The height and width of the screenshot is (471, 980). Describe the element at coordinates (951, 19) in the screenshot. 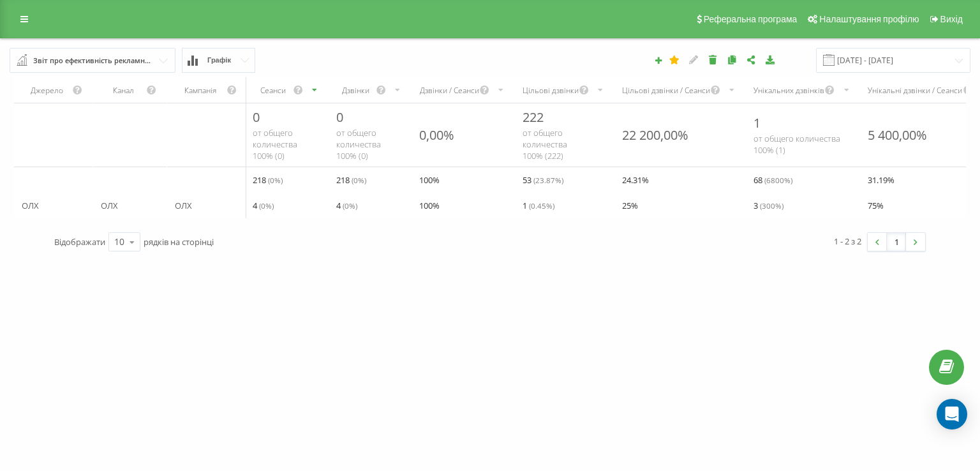

I see `span: Вихід` at that location.